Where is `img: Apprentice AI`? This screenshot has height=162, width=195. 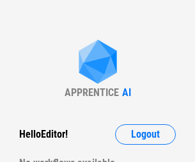 img: Apprentice AI is located at coordinates (98, 63).